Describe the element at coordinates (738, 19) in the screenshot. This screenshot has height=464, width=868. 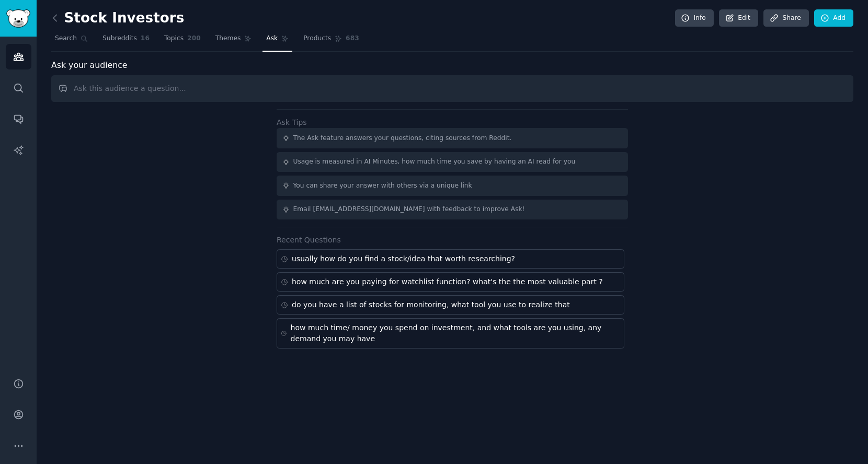
I see `a: Edit` at that location.